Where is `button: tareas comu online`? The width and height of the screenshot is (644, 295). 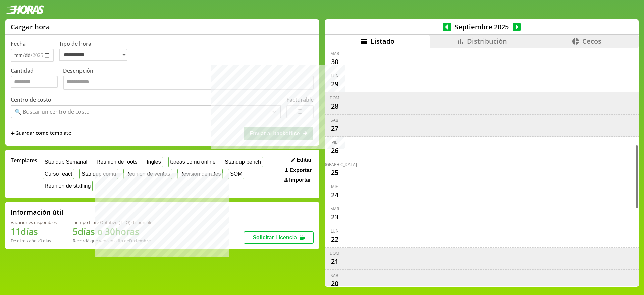 button: tareas comu online is located at coordinates (193, 162).